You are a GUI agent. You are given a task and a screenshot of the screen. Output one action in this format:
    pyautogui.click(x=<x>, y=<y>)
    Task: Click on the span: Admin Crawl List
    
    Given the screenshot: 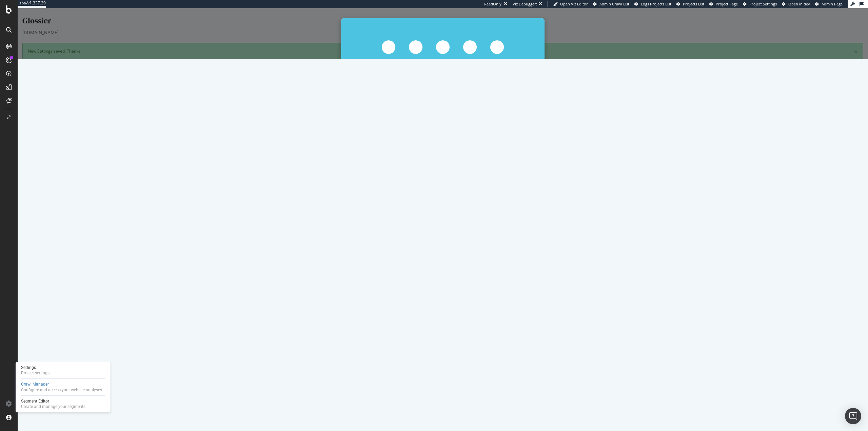 What is the action you would take?
    pyautogui.click(x=614, y=4)
    